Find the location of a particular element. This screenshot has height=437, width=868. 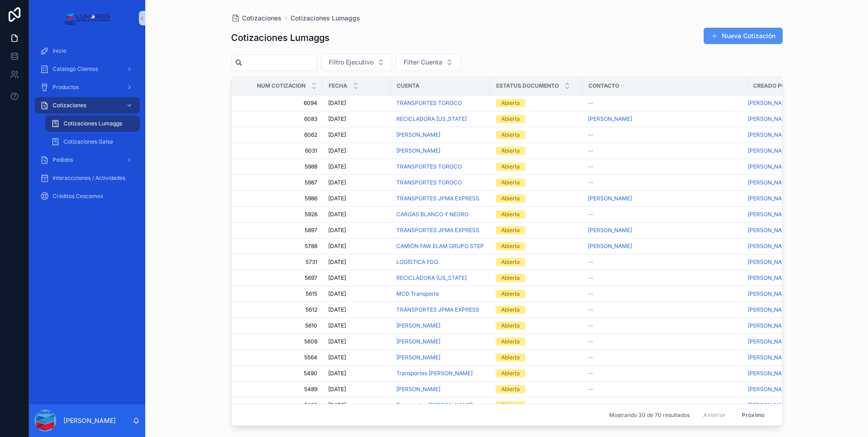

a: Cotizaciones Galsa is located at coordinates (93, 142).